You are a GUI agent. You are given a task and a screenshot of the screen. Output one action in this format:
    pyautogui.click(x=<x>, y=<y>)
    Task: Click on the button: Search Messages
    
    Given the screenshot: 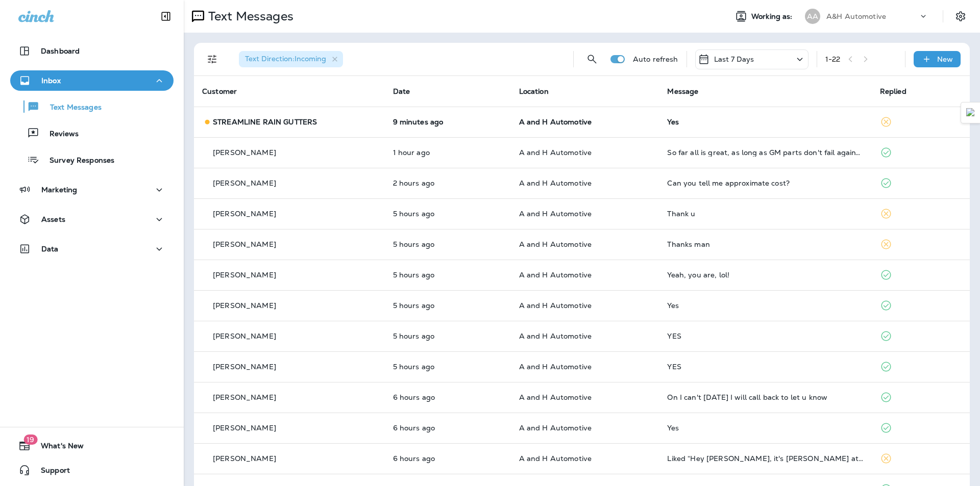 What is the action you would take?
    pyautogui.click(x=592, y=59)
    